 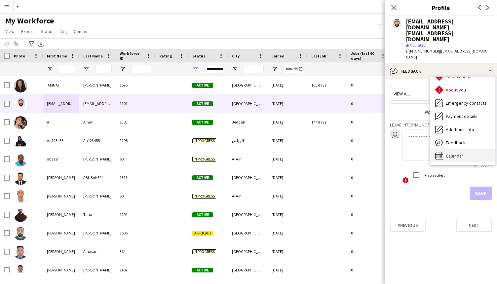 I want to click on div: Jeddah, so click(x=248, y=122).